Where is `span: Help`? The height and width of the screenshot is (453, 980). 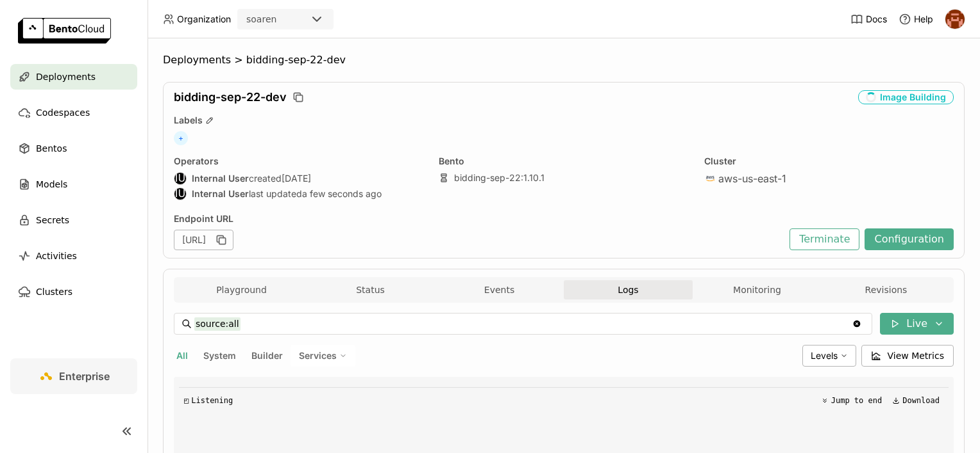
span: Help is located at coordinates (923, 19).